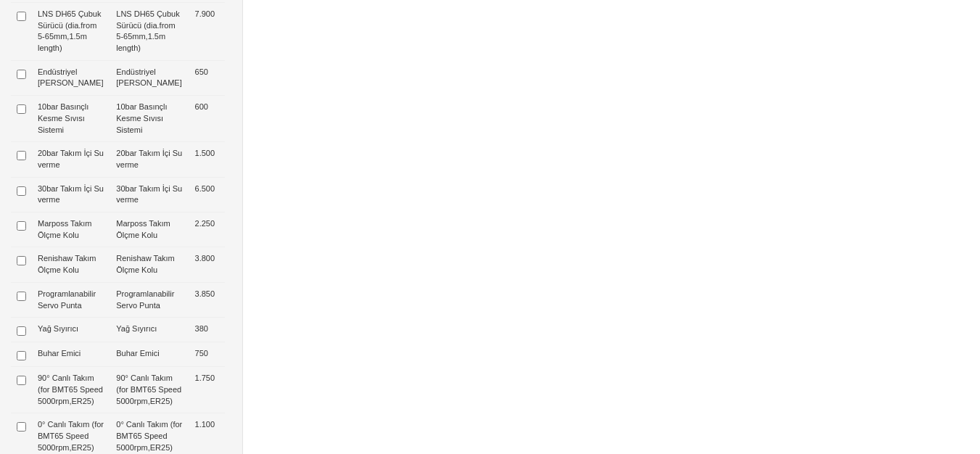 Image resolution: width=980 pixels, height=454 pixels. Describe the element at coordinates (207, 390) in the screenshot. I see `td: 1.750` at that location.